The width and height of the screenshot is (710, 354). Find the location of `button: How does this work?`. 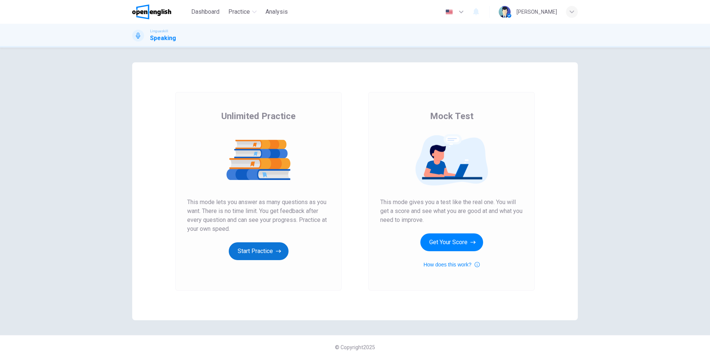

button: How does this work? is located at coordinates (451, 265).